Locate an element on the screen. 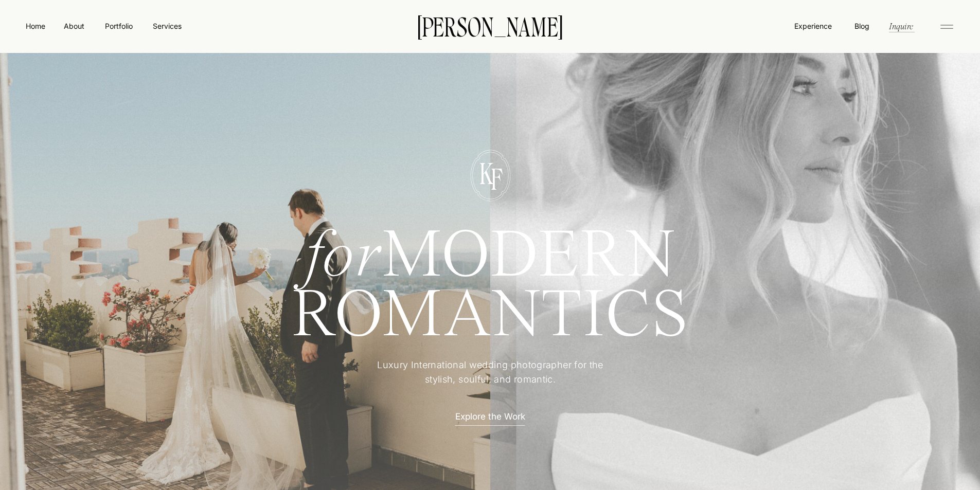 This screenshot has height=490, width=980. a: Inquire is located at coordinates (900, 26).